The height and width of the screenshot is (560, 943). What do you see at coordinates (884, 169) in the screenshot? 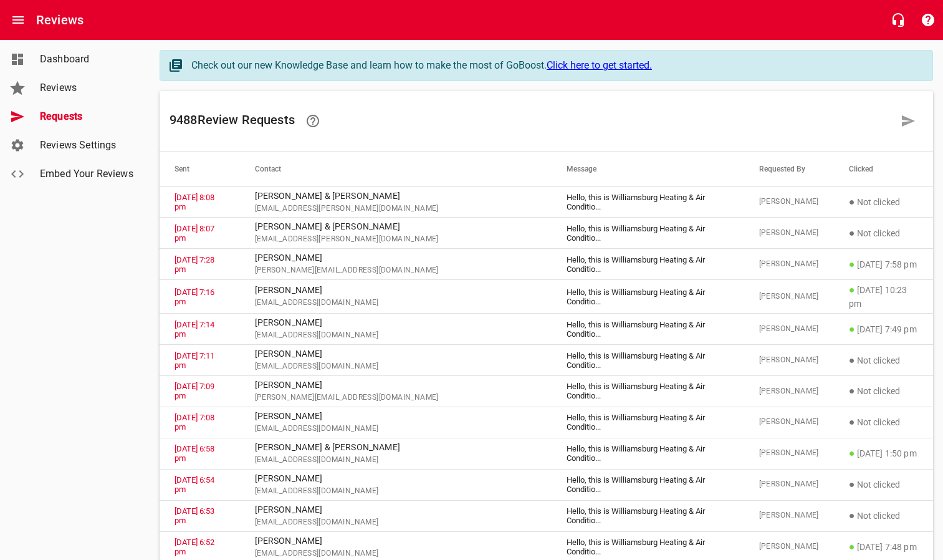
I see `th: Clicked` at bounding box center [884, 169].